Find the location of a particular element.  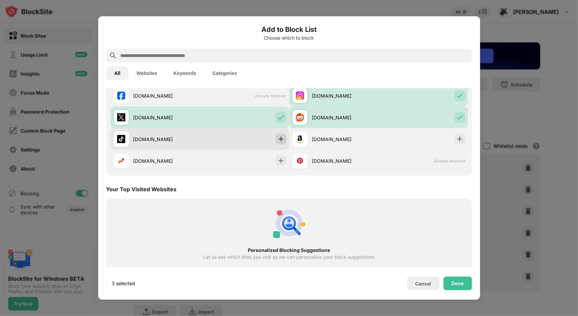

img: search.svg is located at coordinates (113, 56).